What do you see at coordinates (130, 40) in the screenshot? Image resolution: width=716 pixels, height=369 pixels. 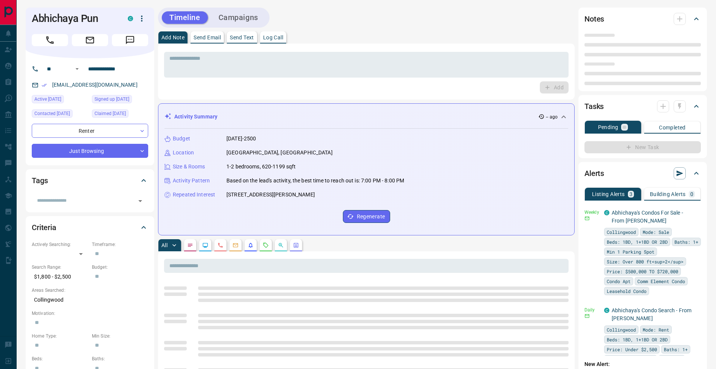 I see `span: Message` at bounding box center [130, 40].